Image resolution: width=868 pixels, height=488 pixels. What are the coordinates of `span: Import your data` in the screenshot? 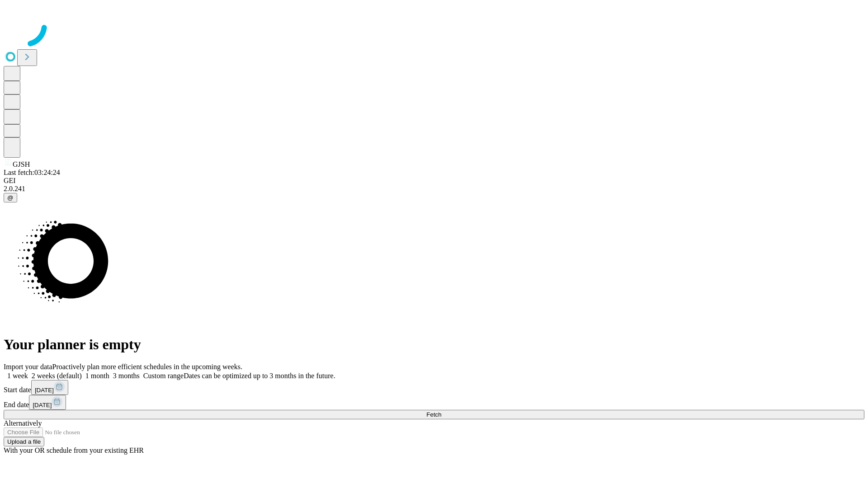 It's located at (28, 367).